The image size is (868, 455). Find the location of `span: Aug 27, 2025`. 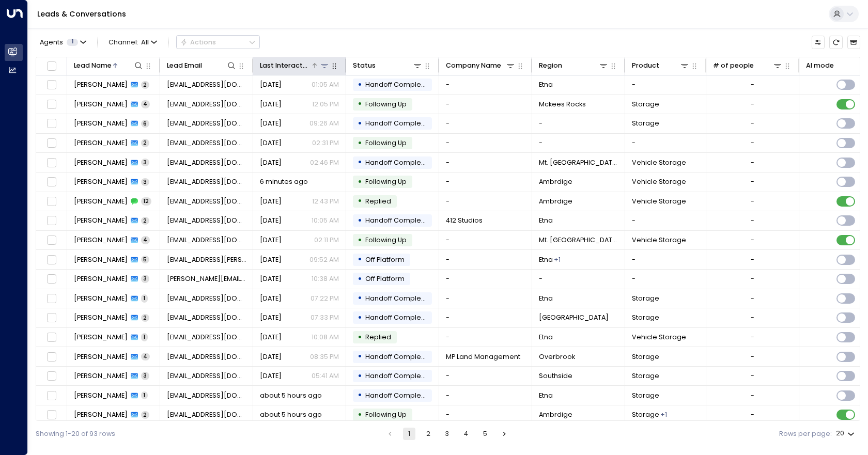

span: Aug 27, 2025 is located at coordinates (271, 163).